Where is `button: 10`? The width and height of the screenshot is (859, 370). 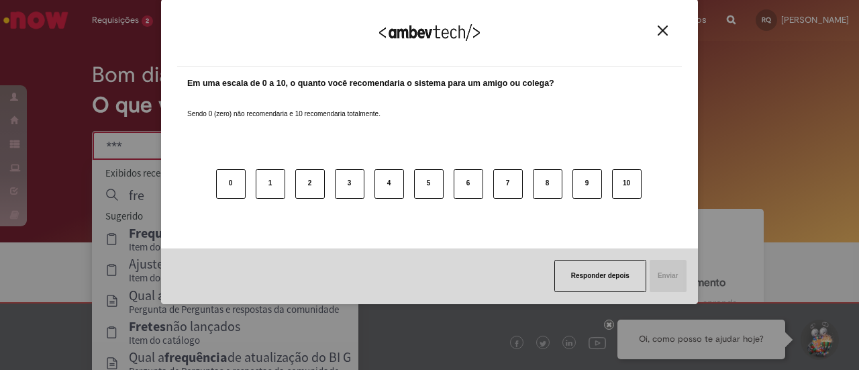 button: 10 is located at coordinates (627, 184).